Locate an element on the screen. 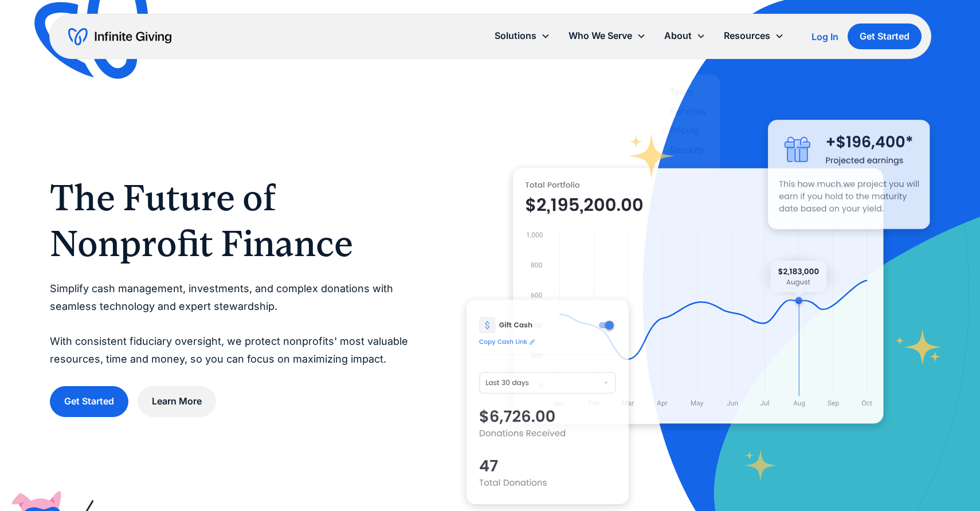  p: Simplify cash management, investments, and complex donations with seamless technology and expert ... is located at coordinates (235, 324).